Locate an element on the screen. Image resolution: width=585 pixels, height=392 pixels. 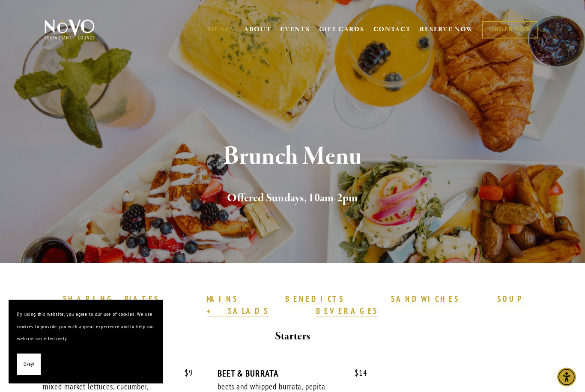
a: EVENTS is located at coordinates (294, 29).